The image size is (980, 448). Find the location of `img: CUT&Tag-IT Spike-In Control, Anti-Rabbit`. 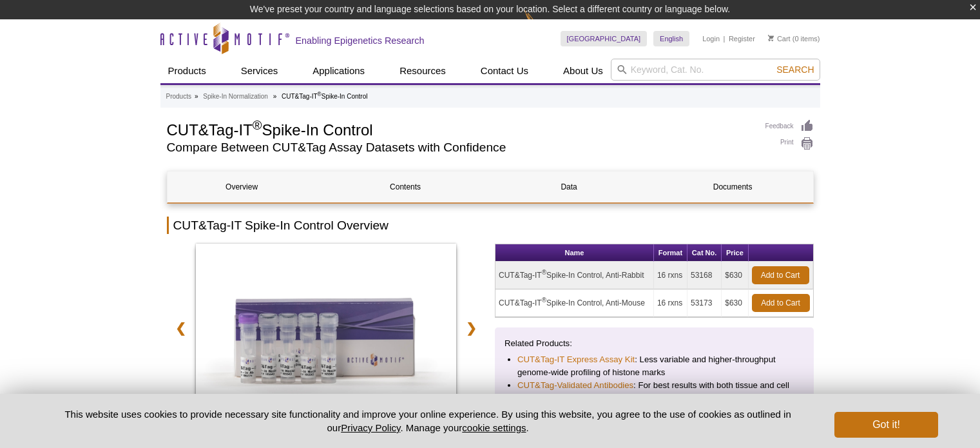

img: CUT&Tag-IT Spike-In Control, Anti-Rabbit is located at coordinates (326, 330).